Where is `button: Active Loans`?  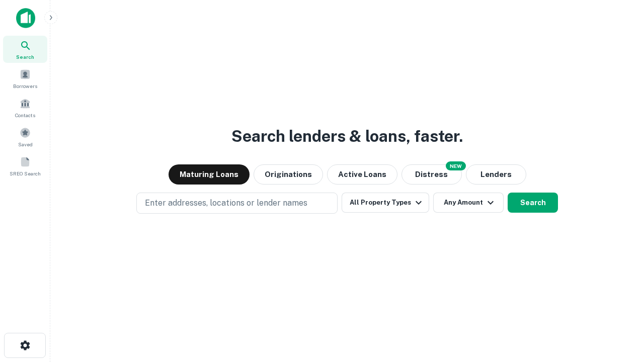 button: Active Loans is located at coordinates (362, 174).